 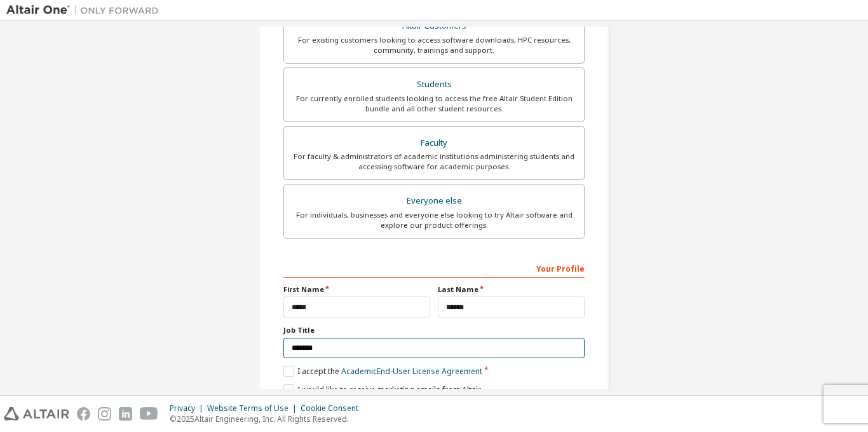 What do you see at coordinates (267, 418) in the screenshot?
I see `p: © 2025 Altair Engineering, Inc. All Rights Reserved.` at bounding box center [267, 418].